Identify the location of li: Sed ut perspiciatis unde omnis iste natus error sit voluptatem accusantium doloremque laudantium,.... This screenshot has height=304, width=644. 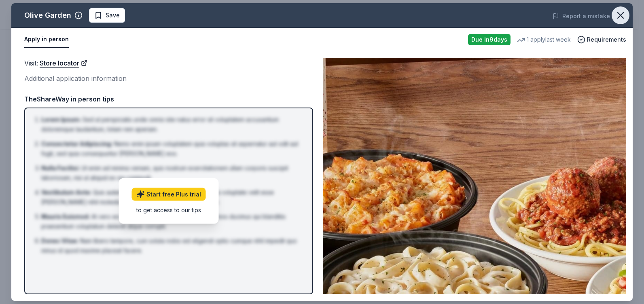
(171, 125).